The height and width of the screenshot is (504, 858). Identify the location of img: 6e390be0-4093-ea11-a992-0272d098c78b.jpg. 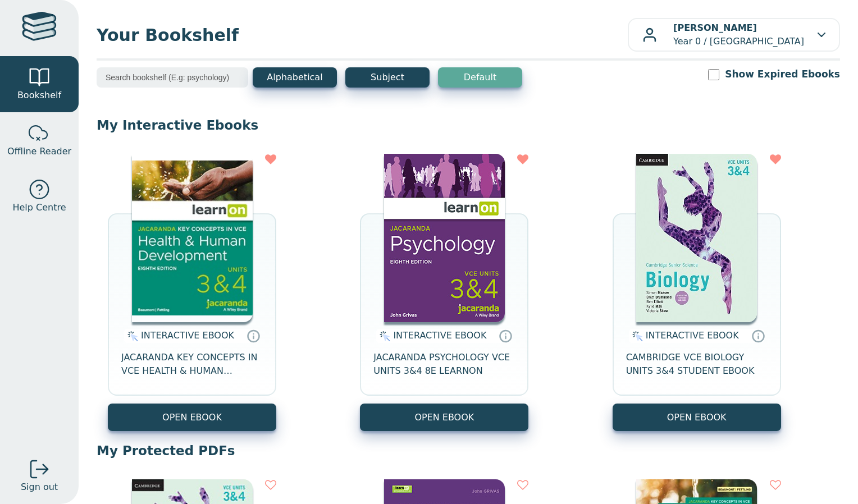
(696, 238).